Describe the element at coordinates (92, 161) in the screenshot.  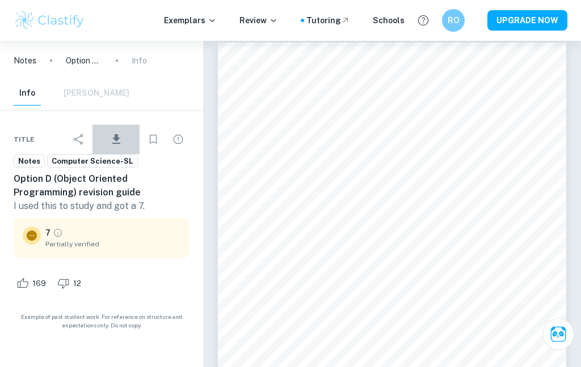
I see `a: Computer Science-SL` at that location.